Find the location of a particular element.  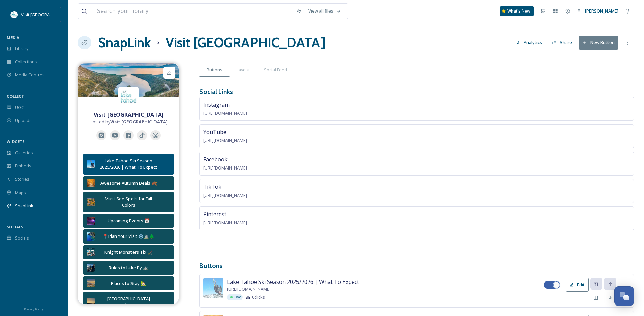

span: TikTok is located at coordinates (212, 187).